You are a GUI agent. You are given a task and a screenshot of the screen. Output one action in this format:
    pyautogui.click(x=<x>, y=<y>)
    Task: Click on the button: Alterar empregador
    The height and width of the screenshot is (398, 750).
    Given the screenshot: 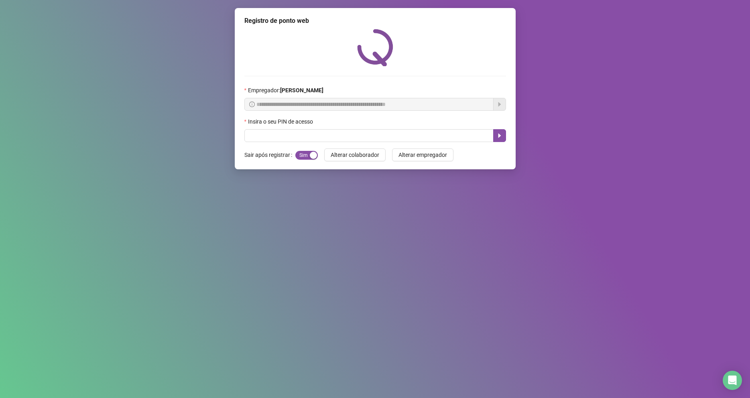 What is the action you would take?
    pyautogui.click(x=422, y=155)
    